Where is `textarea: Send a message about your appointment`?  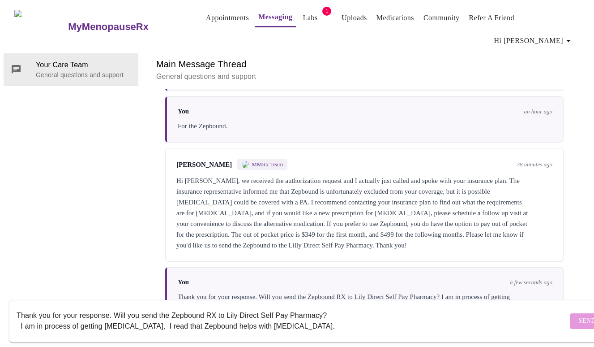 textarea: Send a message about your appointment is located at coordinates (292, 321).